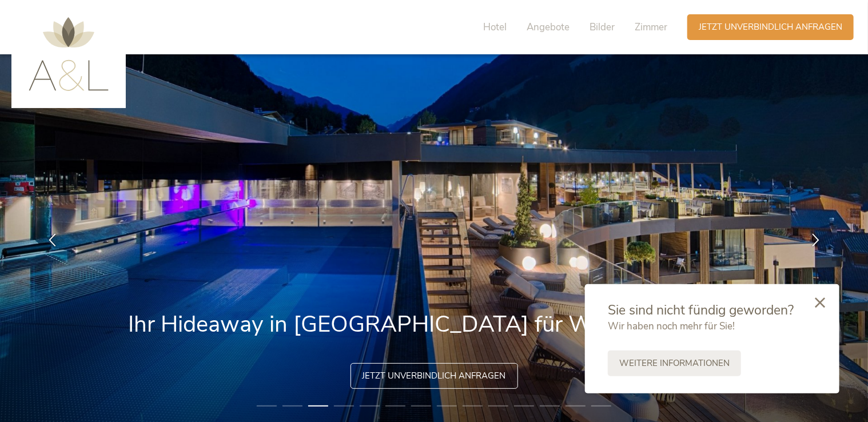 The image size is (868, 422). Describe the element at coordinates (494, 27) in the screenshot. I see `span: Hotel` at that location.